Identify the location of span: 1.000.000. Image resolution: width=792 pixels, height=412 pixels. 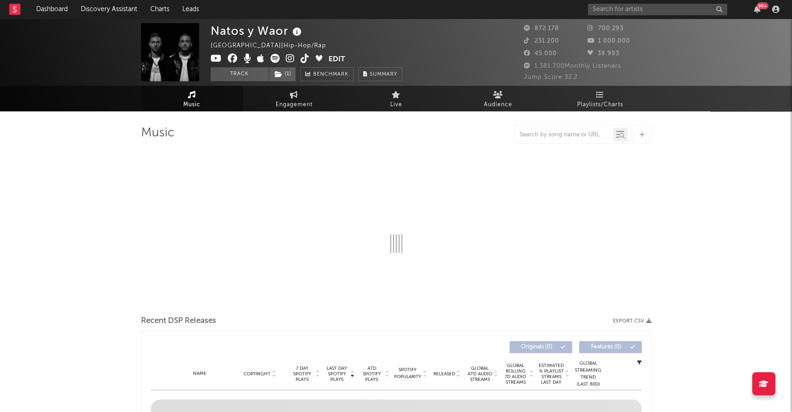
(609, 41).